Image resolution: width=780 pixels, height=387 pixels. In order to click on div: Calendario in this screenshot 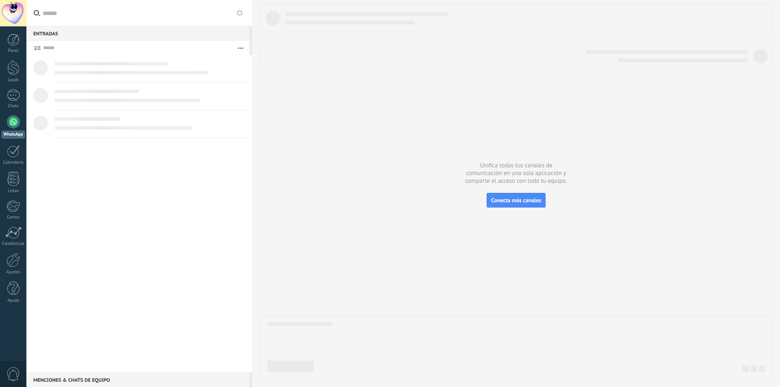, I will do `click(13, 163)`.